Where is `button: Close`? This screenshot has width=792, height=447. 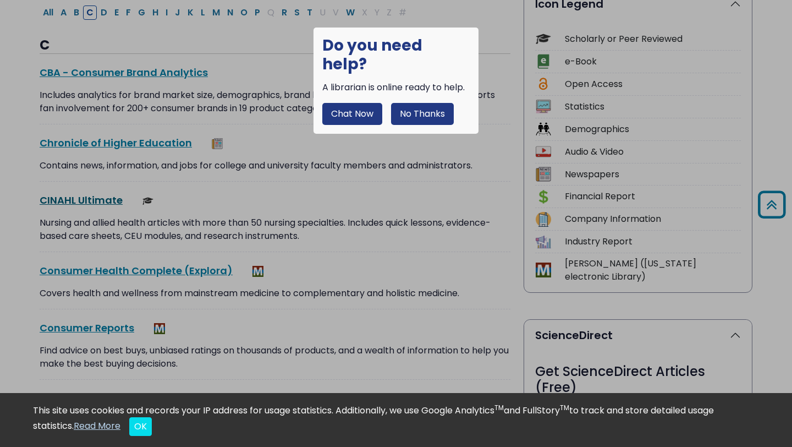
button: Close is located at coordinates (140, 426).